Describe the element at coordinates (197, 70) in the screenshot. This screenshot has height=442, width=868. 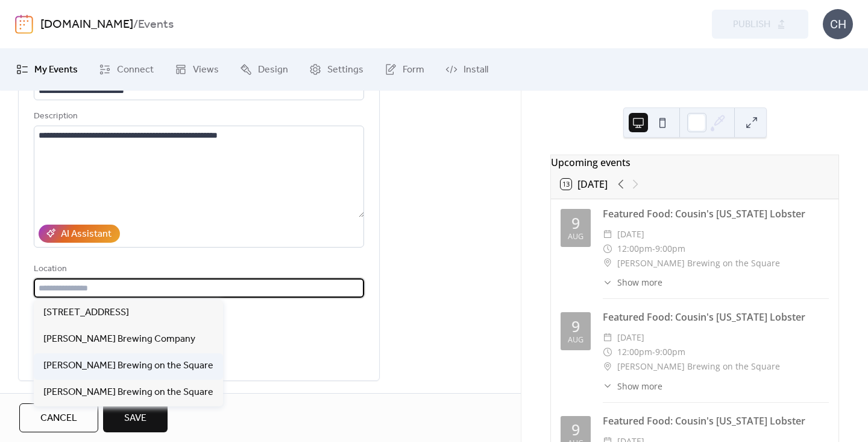
I see `a: Views` at that location.